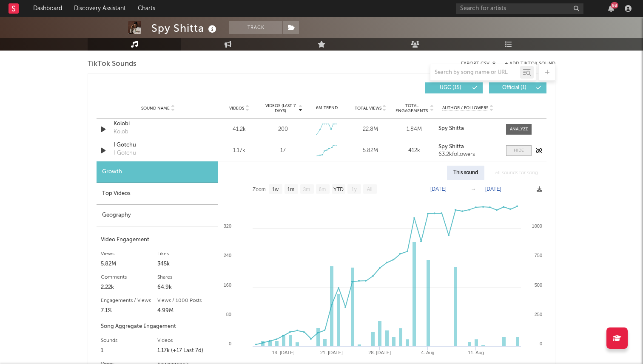 Image resolution: width=643 pixels, height=364 pixels. What do you see at coordinates (157, 327) in the screenshot?
I see `div: Song Aggregate Engagement` at bounding box center [157, 327].